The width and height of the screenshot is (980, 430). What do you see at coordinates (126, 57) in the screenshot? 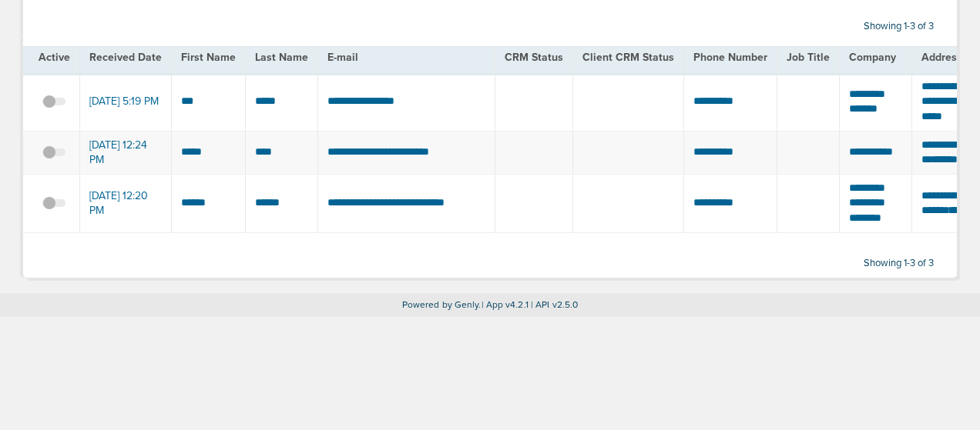
I see `span: Received Date` at bounding box center [126, 57].